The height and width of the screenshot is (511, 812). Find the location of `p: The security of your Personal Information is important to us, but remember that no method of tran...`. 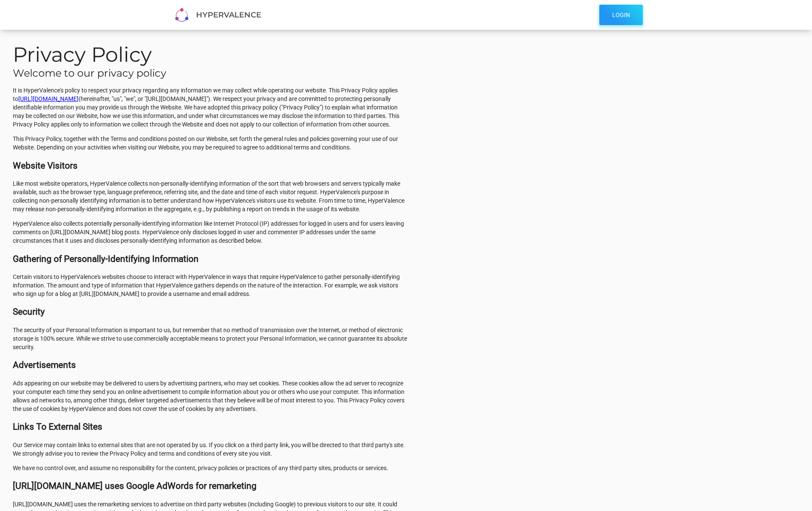

p: The security of your Personal Information is important to us, but remember that no method of tran... is located at coordinates (210, 339).